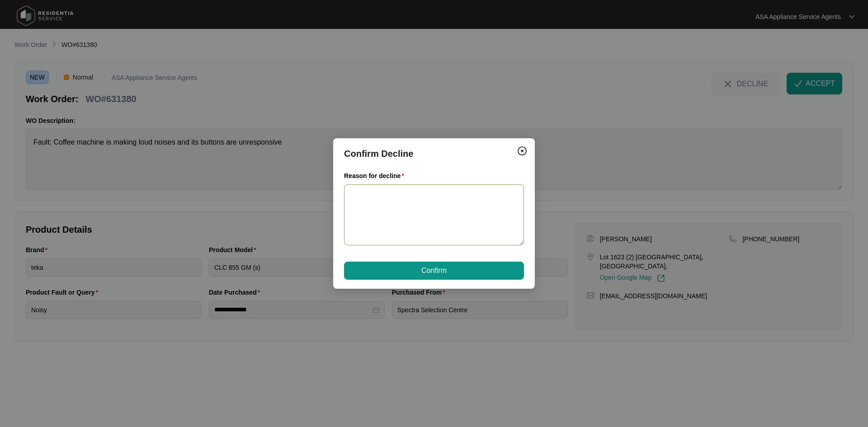 The image size is (868, 427). I want to click on textarea: Reason for decline, so click(434, 214).